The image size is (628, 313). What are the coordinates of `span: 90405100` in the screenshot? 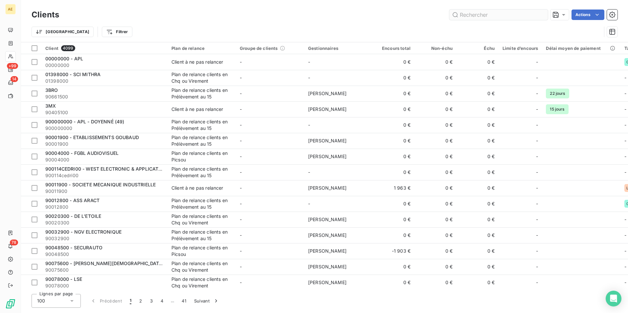 It's located at (104, 113).